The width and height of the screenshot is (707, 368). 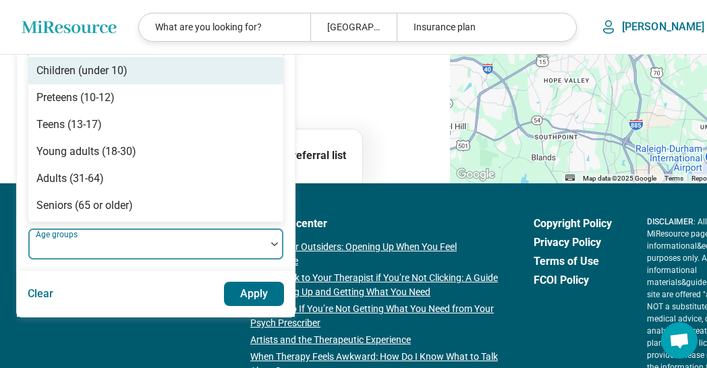 I want to click on div: What are you looking for?, so click(x=225, y=27).